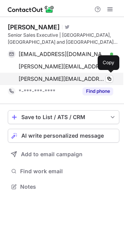 This screenshot has width=124, height=232. Describe the element at coordinates (62, 135) in the screenshot. I see `span: AI write personalized message` at that location.